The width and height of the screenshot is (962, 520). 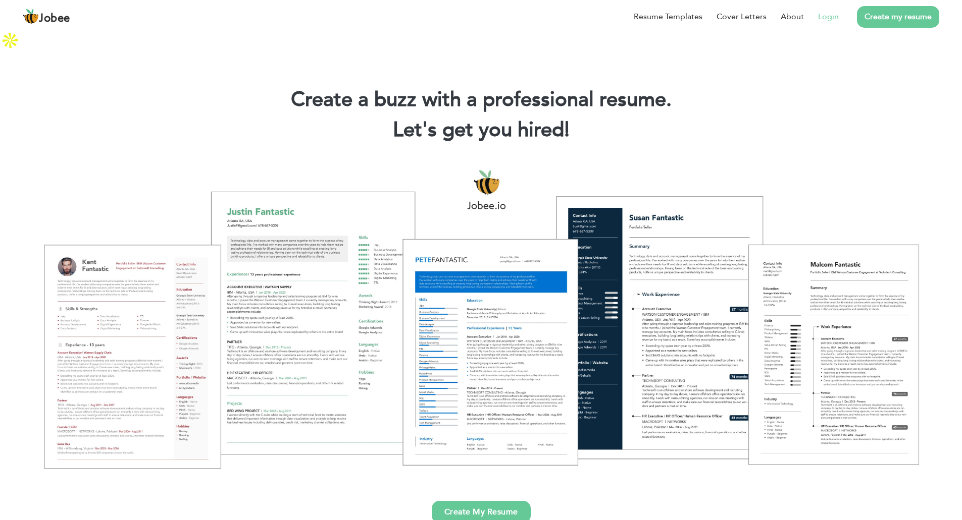 What do you see at coordinates (31, 17) in the screenshot?
I see `img: jobee.io` at bounding box center [31, 17].